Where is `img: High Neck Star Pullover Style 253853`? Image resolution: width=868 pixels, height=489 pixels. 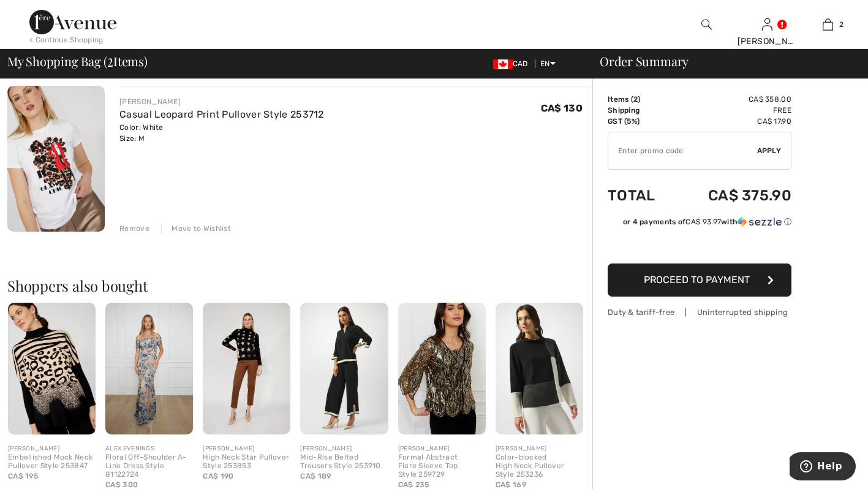 img: High Neck Star Pullover Style 253853 is located at coordinates (246, 368).